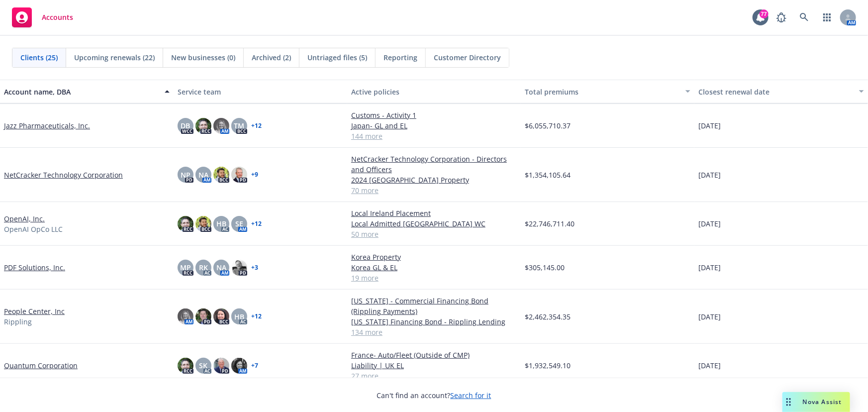 The image size is (868, 412). What do you see at coordinates (34, 311) in the screenshot?
I see `a: People Center, Inc` at bounding box center [34, 311].